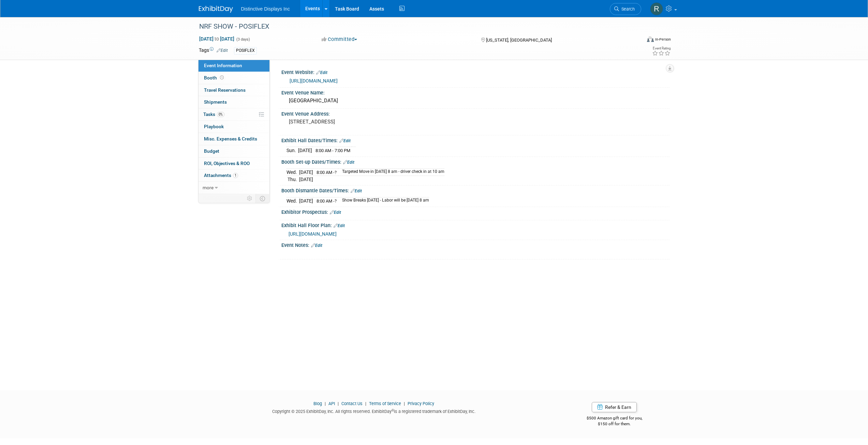 The image size is (868, 445). What do you see at coordinates (234, 127) in the screenshot?
I see `a: Playbook` at bounding box center [234, 127].